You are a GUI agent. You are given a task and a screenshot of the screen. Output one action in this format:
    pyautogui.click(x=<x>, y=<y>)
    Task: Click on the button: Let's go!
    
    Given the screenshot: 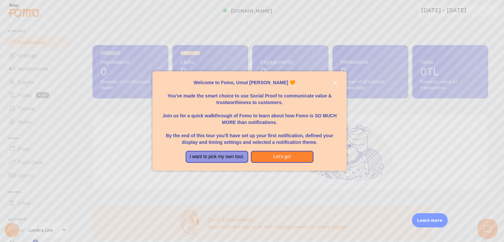 What is the action you would take?
    pyautogui.click(x=282, y=157)
    